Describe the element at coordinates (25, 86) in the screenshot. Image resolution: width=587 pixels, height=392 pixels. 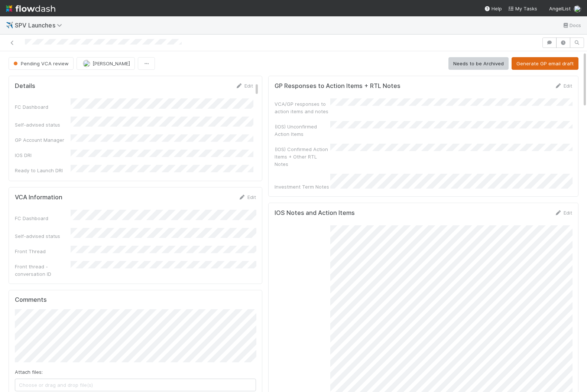
I see `h5: Details` at that location.